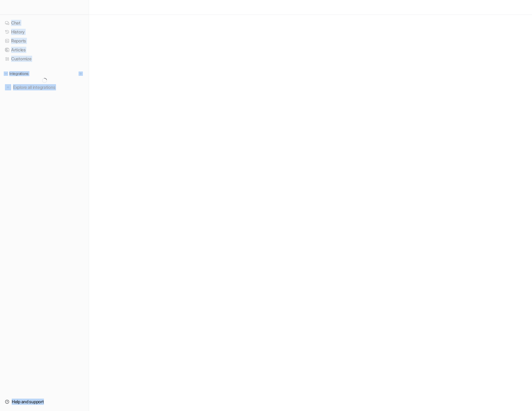 The width and height of the screenshot is (532, 411). What do you see at coordinates (16, 74) in the screenshot?
I see `button: Integrations` at bounding box center [16, 74].